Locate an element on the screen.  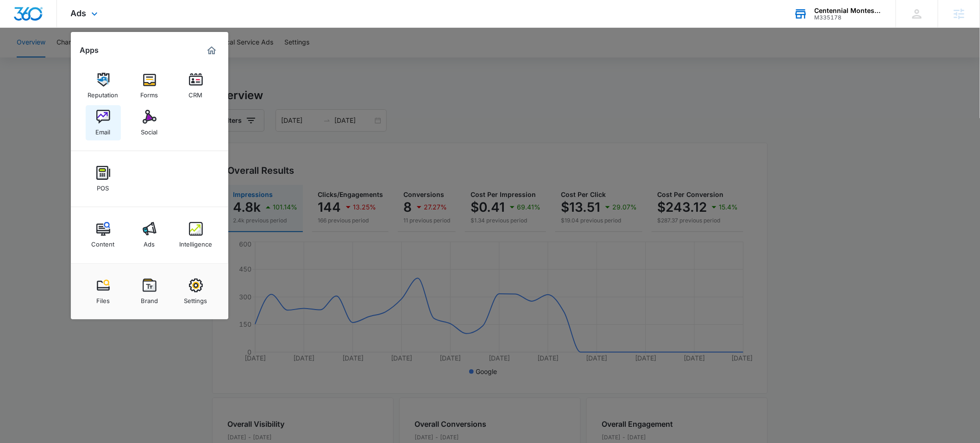
a: Brand is located at coordinates (150, 292).